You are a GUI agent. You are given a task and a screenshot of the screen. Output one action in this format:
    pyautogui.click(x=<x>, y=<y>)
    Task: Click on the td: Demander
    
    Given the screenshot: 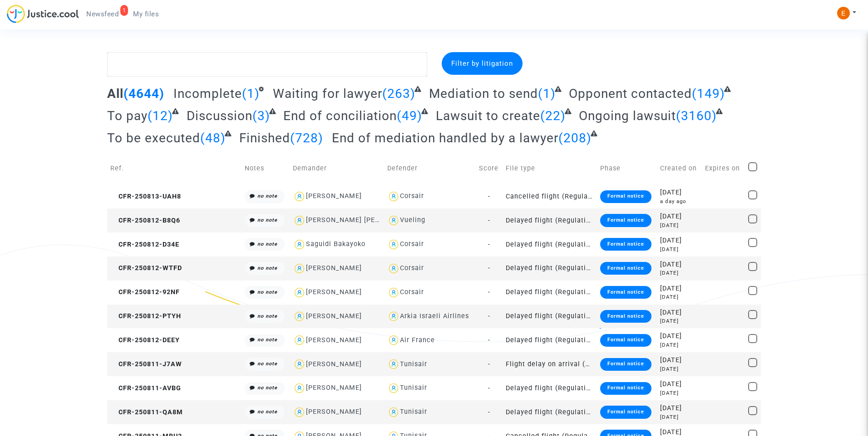 What is the action you would take?
    pyautogui.click(x=337, y=168)
    